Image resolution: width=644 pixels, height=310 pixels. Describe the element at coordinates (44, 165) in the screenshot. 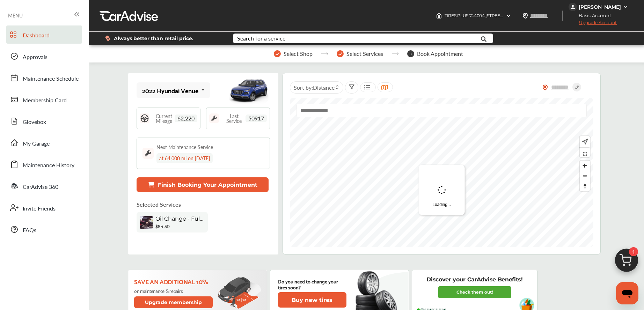

I see `a: Maintenance History` at that location.